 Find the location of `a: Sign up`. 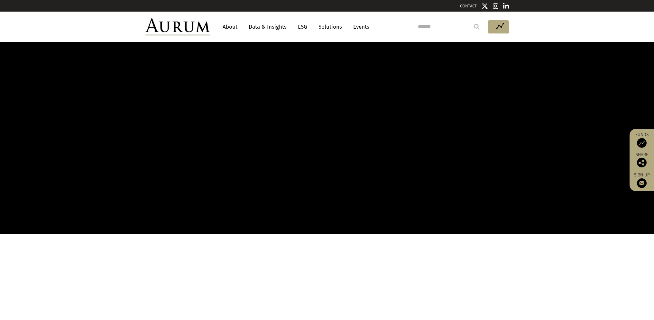

a: Sign up is located at coordinates (642, 180).